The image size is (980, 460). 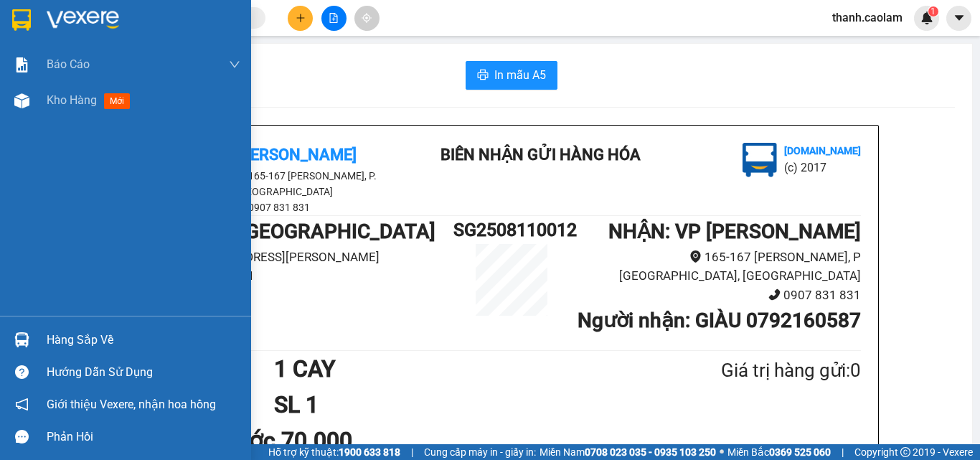 What do you see at coordinates (21, 404) in the screenshot?
I see `span: notification` at bounding box center [21, 404].